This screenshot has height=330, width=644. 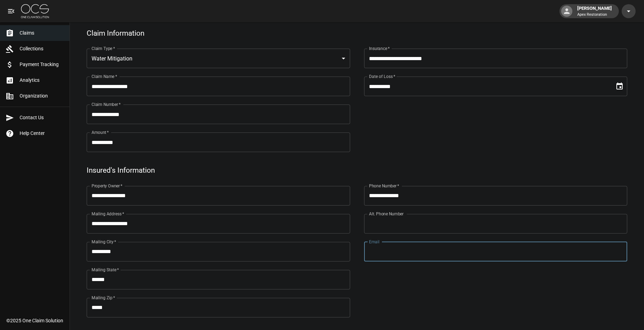 What do you see at coordinates (619, 87) in the screenshot?
I see `button: Choose date, selected date is Sep 19, 2025` at bounding box center [619, 87].